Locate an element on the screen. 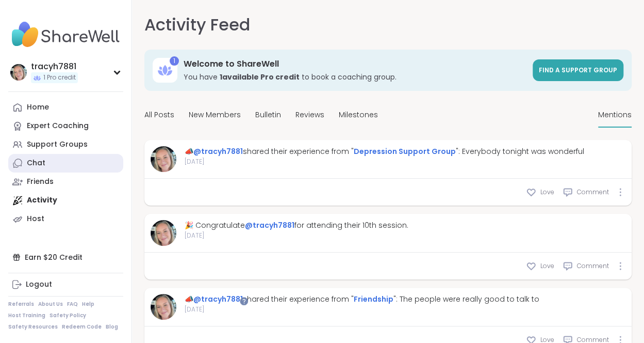  a: Depression Support Group is located at coordinates (405, 151).